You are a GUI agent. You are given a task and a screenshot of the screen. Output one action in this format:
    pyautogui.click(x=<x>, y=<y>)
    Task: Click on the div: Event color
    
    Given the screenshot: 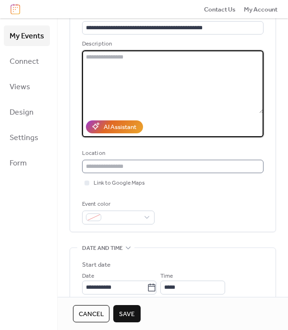 What is the action you would take?
    pyautogui.click(x=117, y=204)
    